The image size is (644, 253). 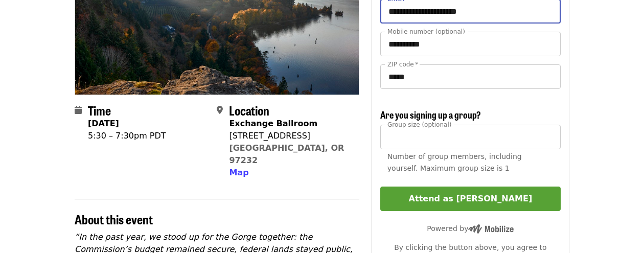 What do you see at coordinates (273, 123) in the screenshot?
I see `strong: Exchange Ballroom` at bounding box center [273, 123].